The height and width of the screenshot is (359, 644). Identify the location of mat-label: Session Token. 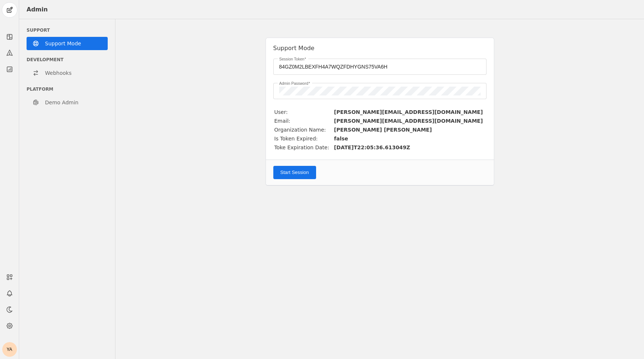
(292, 59).